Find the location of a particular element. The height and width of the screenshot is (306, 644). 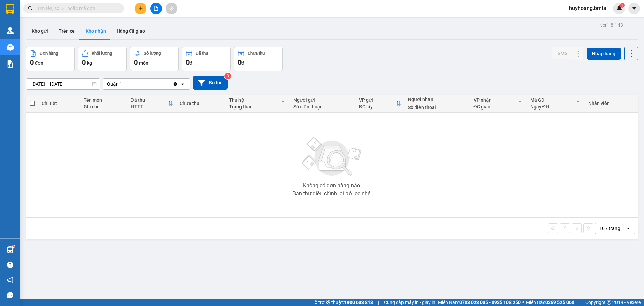

strong: 1900 633 818 is located at coordinates (358, 302).